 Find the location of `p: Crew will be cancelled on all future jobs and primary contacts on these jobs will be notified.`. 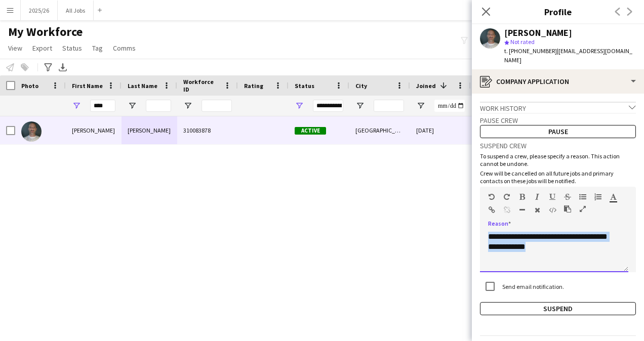

p: Crew will be cancelled on all future jobs and primary contacts on these jobs will be notified. is located at coordinates (558, 177).